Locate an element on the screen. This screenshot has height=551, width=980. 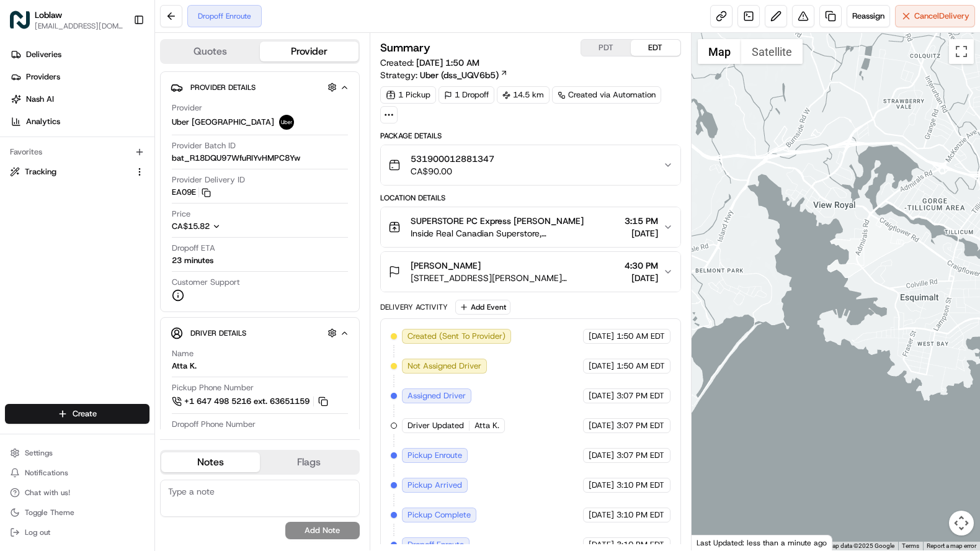
img: Google is located at coordinates (715, 542).